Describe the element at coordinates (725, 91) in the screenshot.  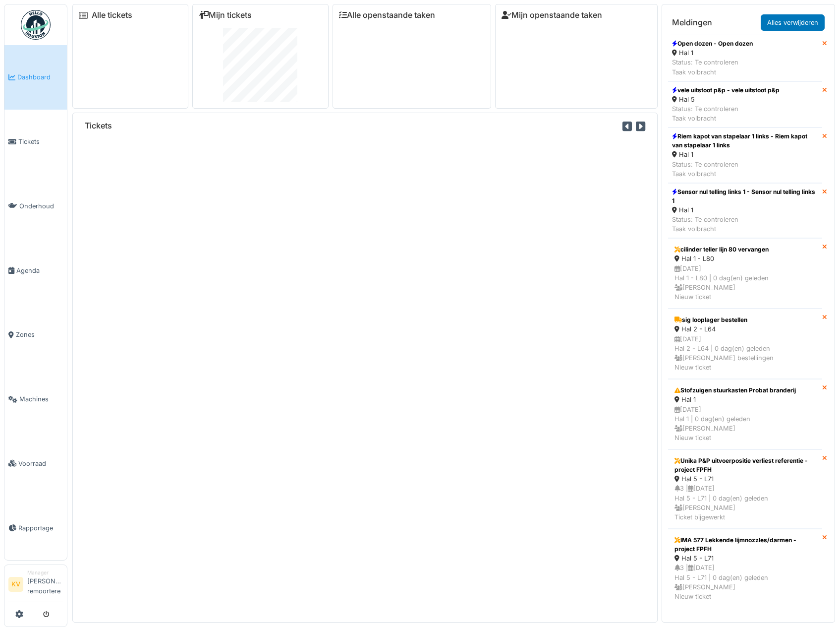
I see `div: vele uitstoot p&p - vele uitstoot p&p` at that location.